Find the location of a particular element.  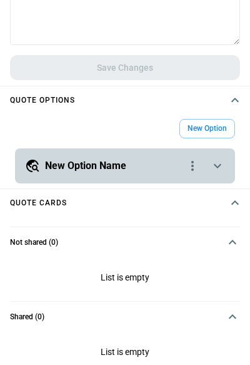

h6: Not shared (0) is located at coordinates (34, 242).